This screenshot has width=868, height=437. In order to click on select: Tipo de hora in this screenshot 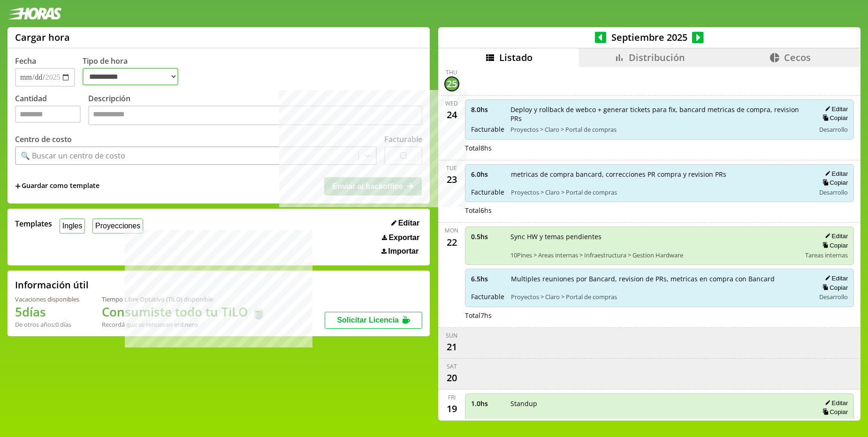, I will do `click(131, 76)`.